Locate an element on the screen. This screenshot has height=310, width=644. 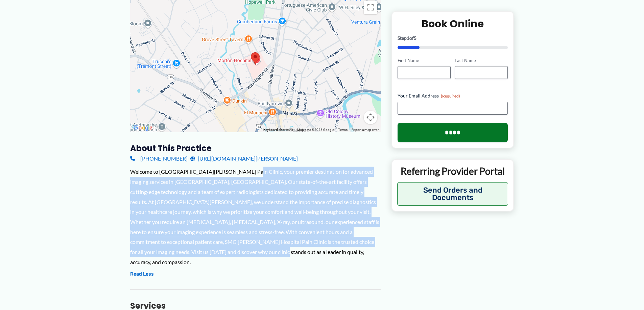
label: First Name is located at coordinates (424, 60).